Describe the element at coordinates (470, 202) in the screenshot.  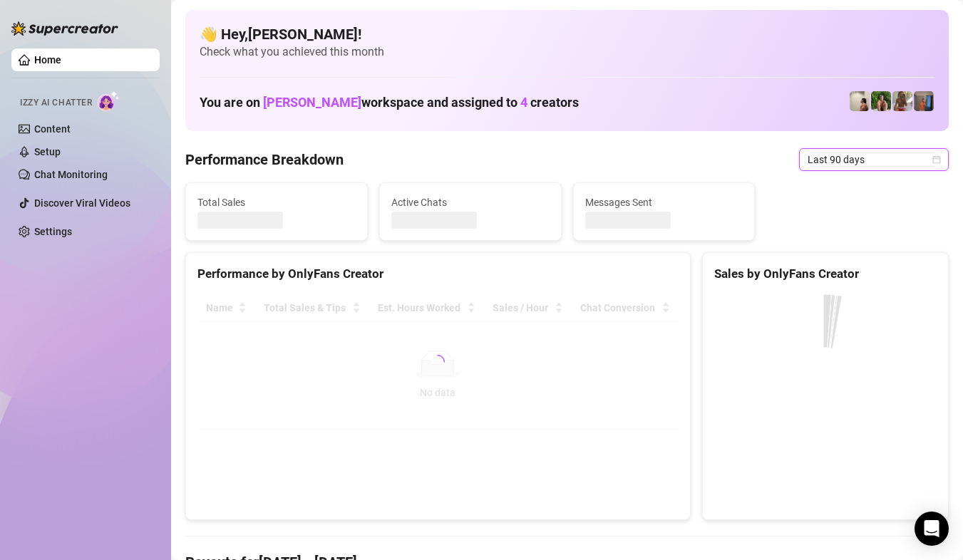
I see `span: Active Chats` at that location.